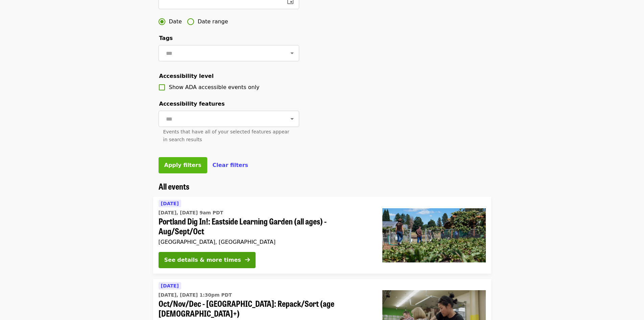  I want to click on span: Tags, so click(166, 38).